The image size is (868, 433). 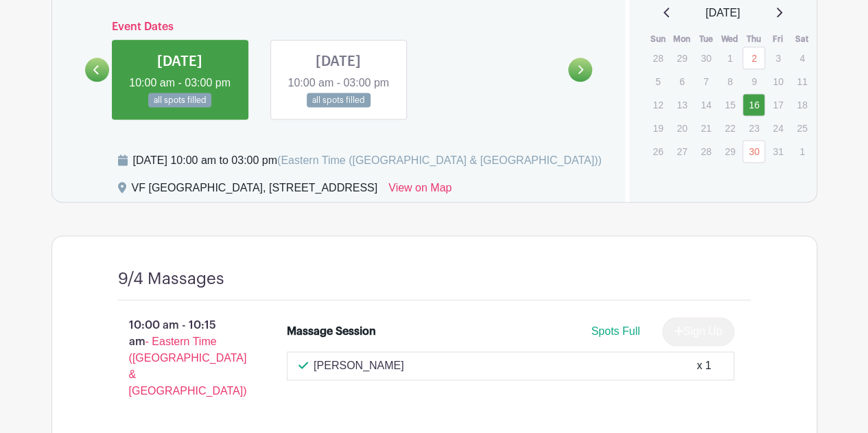 I want to click on th: Sun, so click(x=657, y=39).